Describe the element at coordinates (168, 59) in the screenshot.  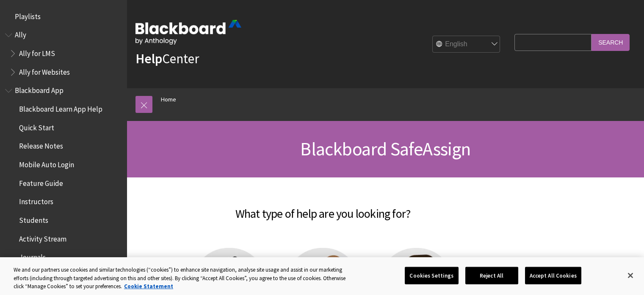
I see `a: HelpCenter` at that location.